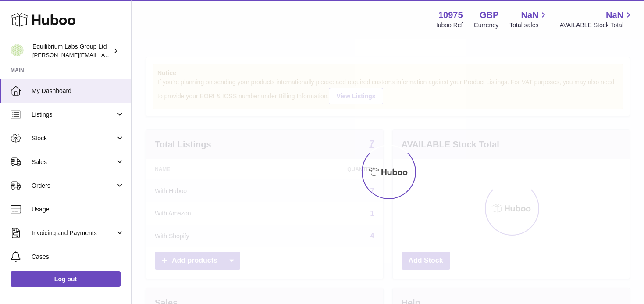  Describe the element at coordinates (486, 25) in the screenshot. I see `div: Currency` at that location.